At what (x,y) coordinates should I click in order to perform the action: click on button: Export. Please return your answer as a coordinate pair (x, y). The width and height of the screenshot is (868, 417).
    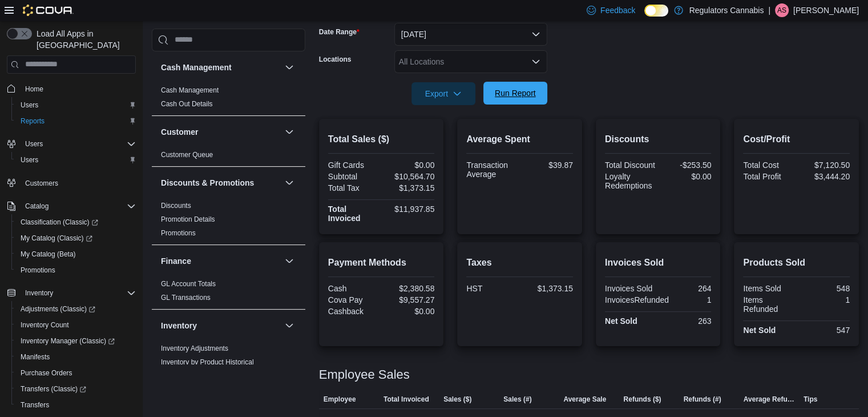
    Looking at the image, I should click on (444, 94).